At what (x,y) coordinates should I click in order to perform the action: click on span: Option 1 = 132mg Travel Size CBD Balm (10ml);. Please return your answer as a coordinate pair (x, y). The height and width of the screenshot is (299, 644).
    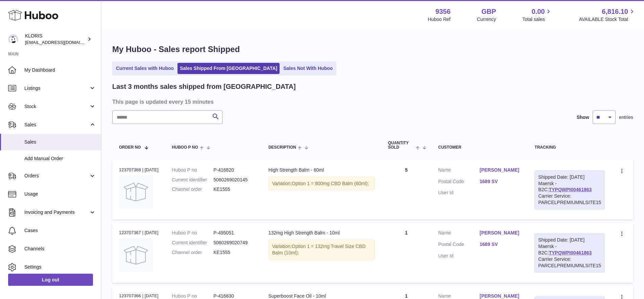
    Looking at the image, I should click on (319, 249).